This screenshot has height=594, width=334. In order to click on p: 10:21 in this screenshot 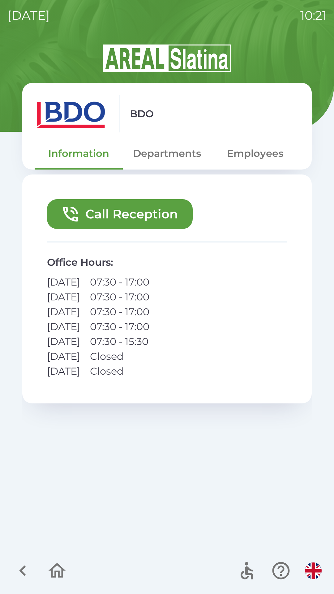, I will do `click(313, 15)`.